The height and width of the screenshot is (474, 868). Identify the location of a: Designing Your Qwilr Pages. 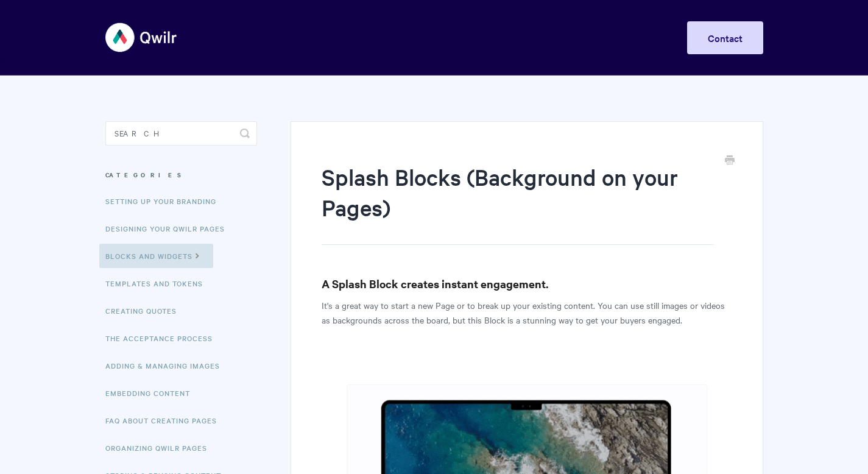
(170, 229).